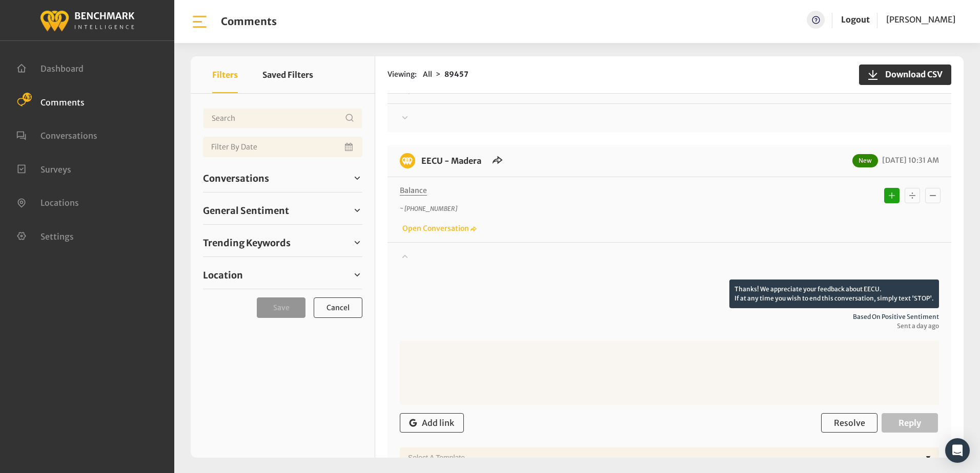  What do you see at coordinates (248, 21) in the screenshot?
I see `h1: Comments` at bounding box center [248, 21].